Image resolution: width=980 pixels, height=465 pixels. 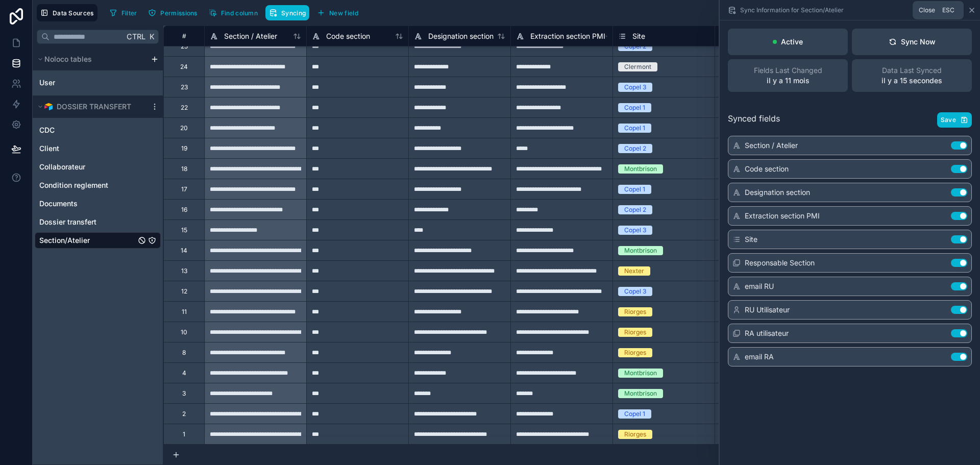 I want to click on span: Fields Last Changed, so click(x=788, y=70).